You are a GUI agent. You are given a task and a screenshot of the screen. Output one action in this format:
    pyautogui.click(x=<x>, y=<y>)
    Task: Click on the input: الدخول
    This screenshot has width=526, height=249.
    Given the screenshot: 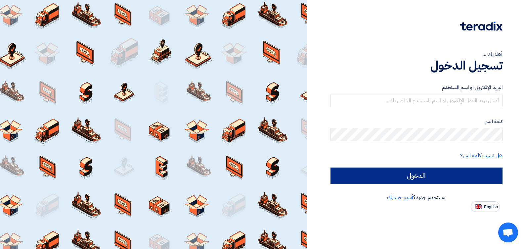 What is the action you would take?
    pyautogui.click(x=417, y=176)
    